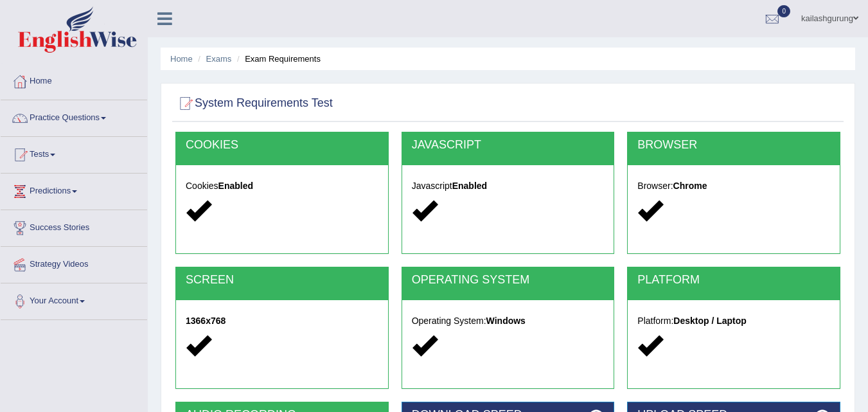 The height and width of the screenshot is (412, 868). I want to click on strong: Chrome, so click(690, 185).